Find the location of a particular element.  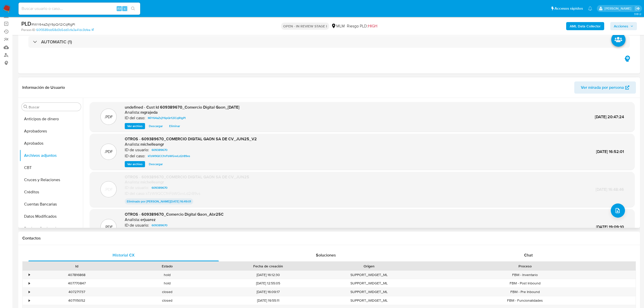

div: 407770847 is located at coordinates (77, 283).